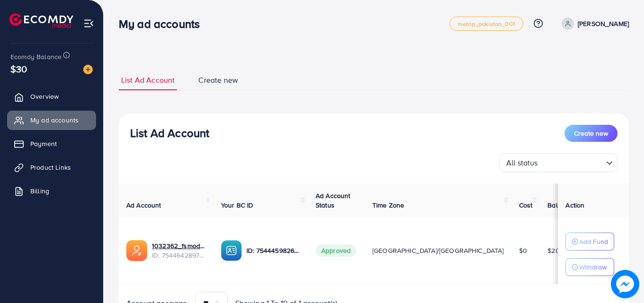 The image size is (644, 303). What do you see at coordinates (43, 144) in the screenshot?
I see `span: Payment` at bounding box center [43, 144].